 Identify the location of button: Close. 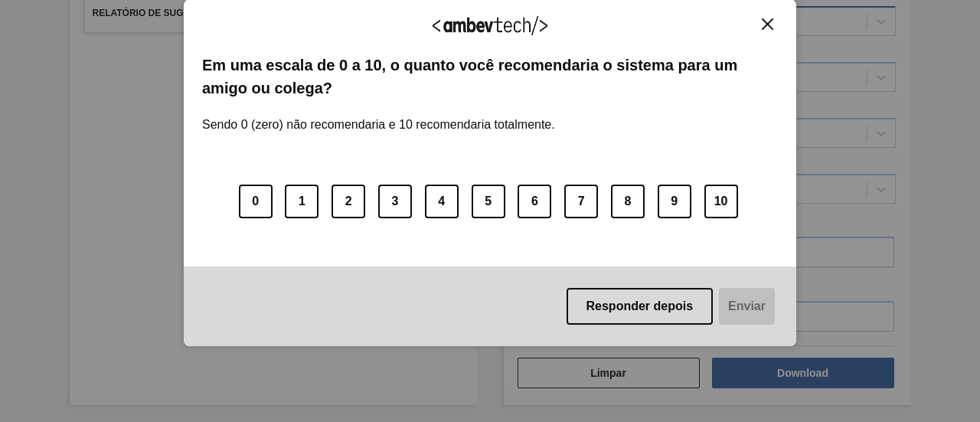
(767, 24).